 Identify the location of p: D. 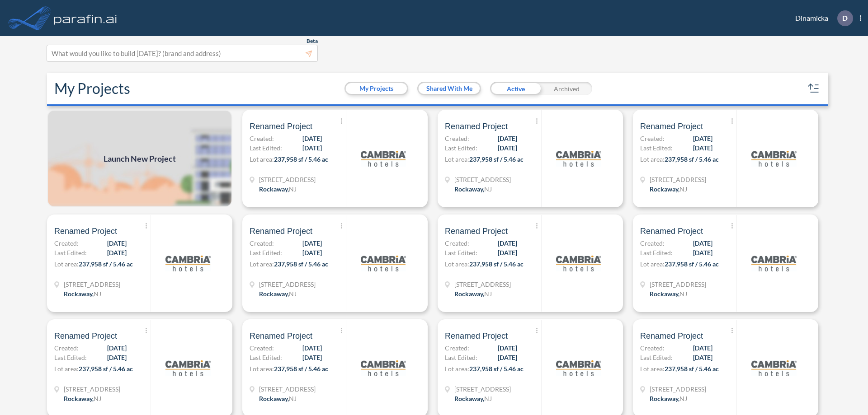
(845, 18).